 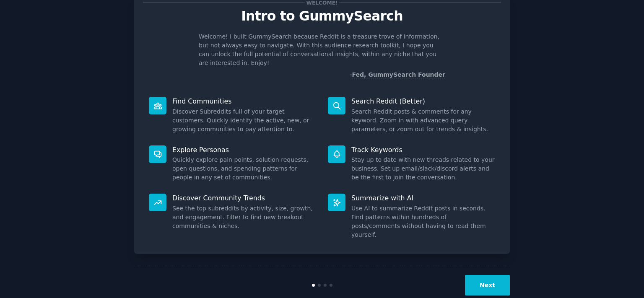 I want to click on dd: See the top subreddits by activity, size, growth, and engagement. Filter to find new breakout com..., so click(x=244, y=217).